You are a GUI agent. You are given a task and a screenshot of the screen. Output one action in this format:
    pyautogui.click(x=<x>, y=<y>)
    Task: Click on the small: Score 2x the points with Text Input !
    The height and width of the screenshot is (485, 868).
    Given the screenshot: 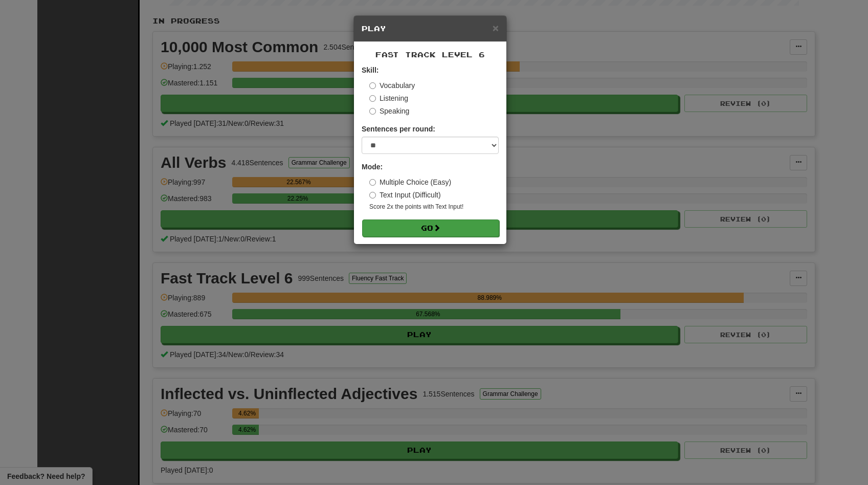 What is the action you would take?
    pyautogui.click(x=434, y=206)
    